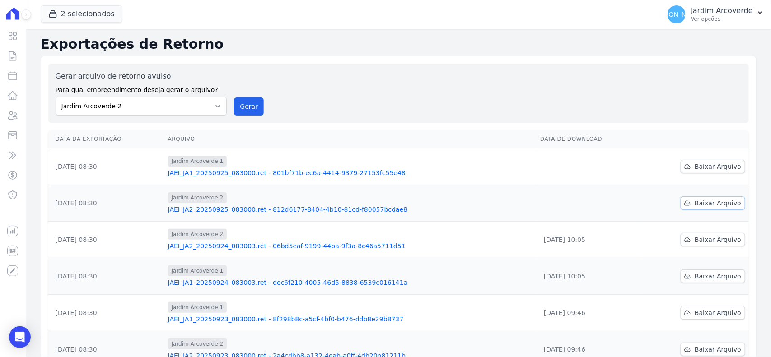 This screenshot has width=771, height=357. Describe the element at coordinates (722, 11) in the screenshot. I see `p: Jardim Arcoverde` at that location.